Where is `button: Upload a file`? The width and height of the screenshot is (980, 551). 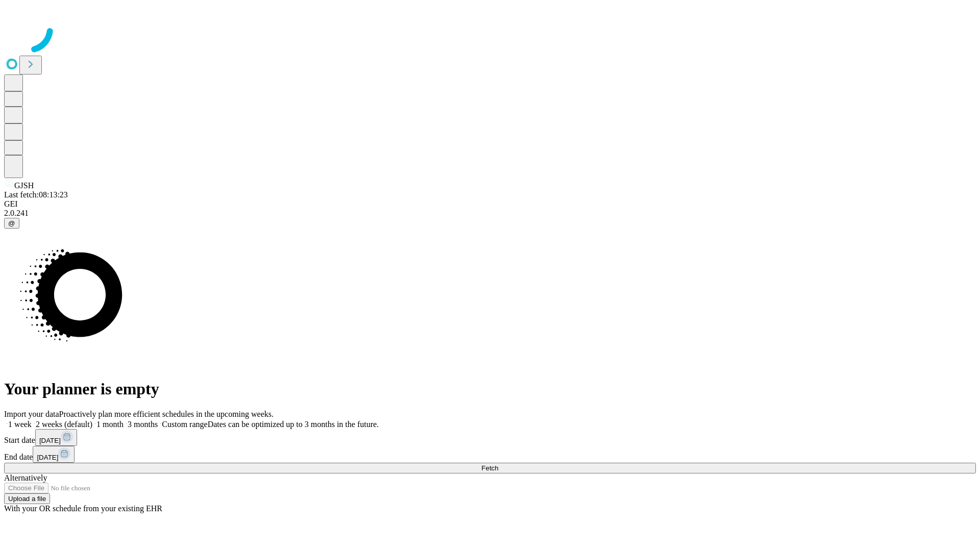 button: Upload a file is located at coordinates (27, 498).